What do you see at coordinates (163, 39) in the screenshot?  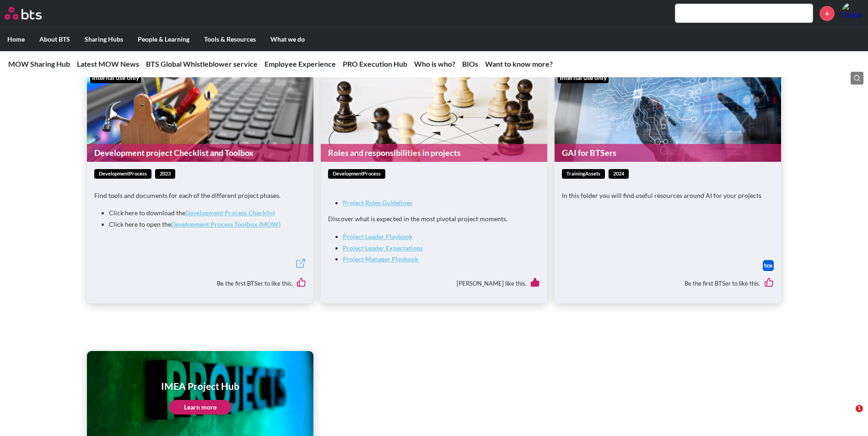 I see `label: People & Learning` at bounding box center [163, 39].